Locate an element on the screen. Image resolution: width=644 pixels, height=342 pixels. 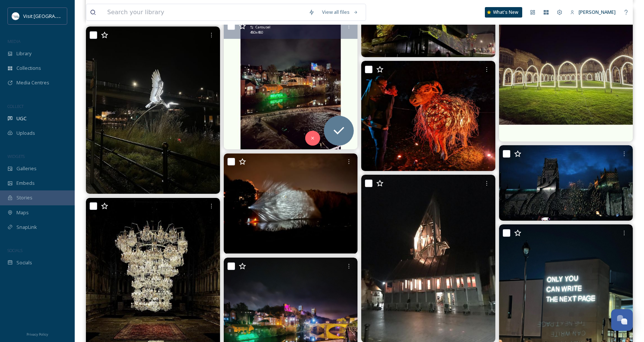
span: Uploads is located at coordinates (26, 133).